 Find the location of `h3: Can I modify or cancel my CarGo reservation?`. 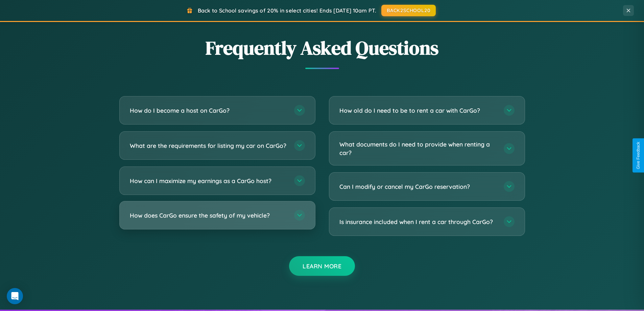

h3: Can I modify or cancel my CarGo reservation? is located at coordinates (418, 186).